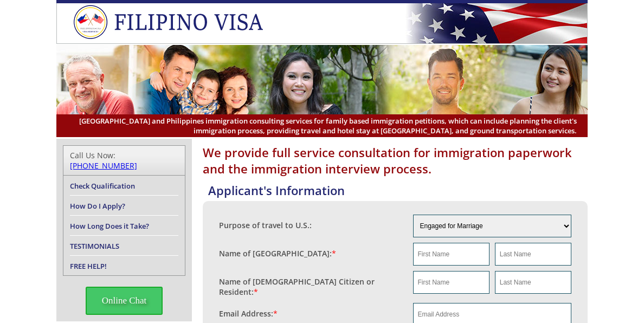  I want to click on label: Purpose of travel to U.S.:, so click(265, 225).